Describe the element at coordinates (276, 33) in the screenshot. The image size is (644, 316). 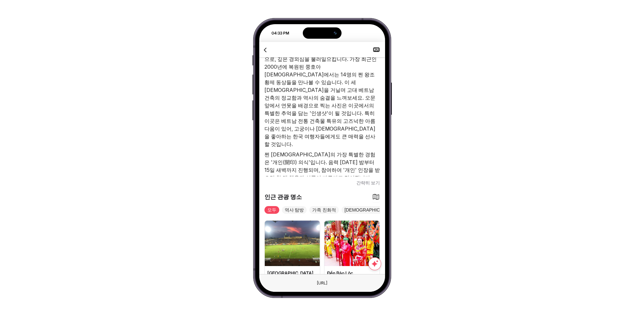
I see `div: 04:33 PM` at that location.